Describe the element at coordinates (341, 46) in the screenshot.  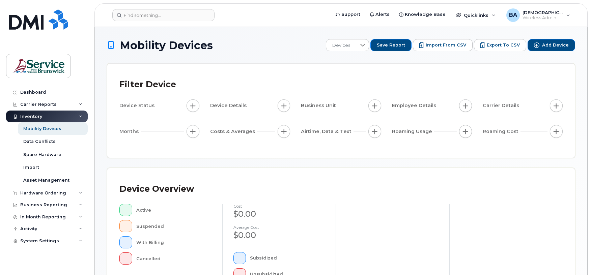
I see `span: Devices` at that location.